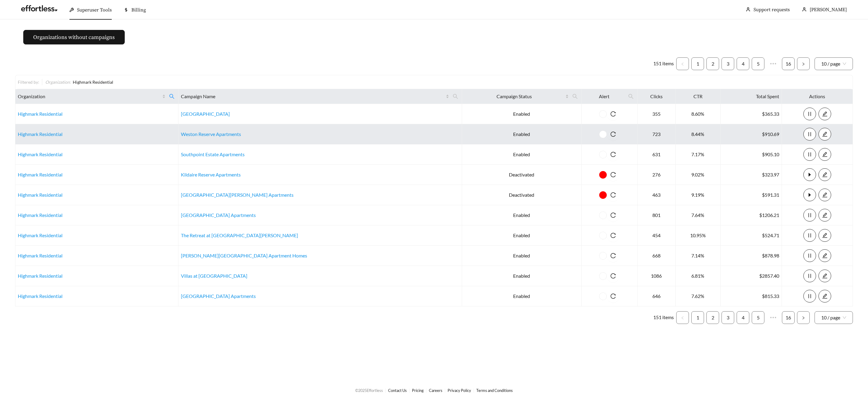 This screenshot has height=401, width=868. What do you see at coordinates (697, 318) in the screenshot?
I see `li: 1` at bounding box center [697, 318].